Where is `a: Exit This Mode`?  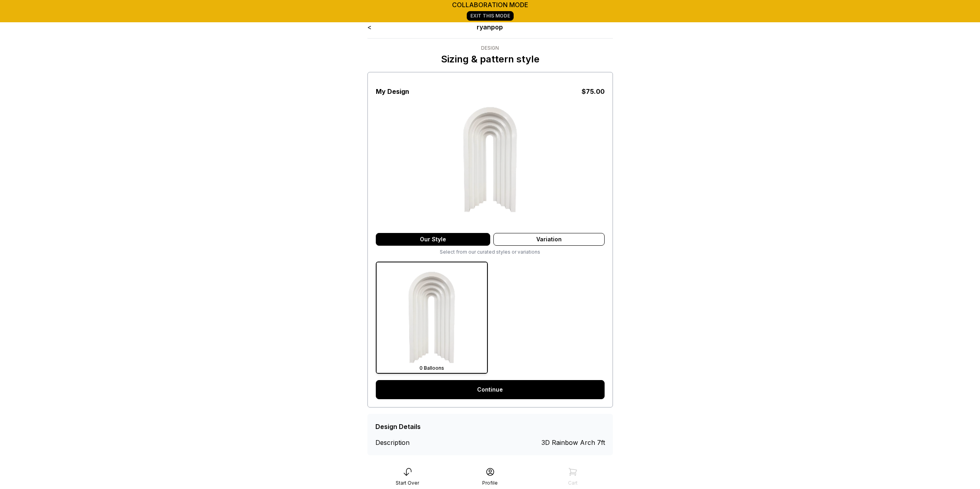
a: Exit This Mode is located at coordinates (490, 16).